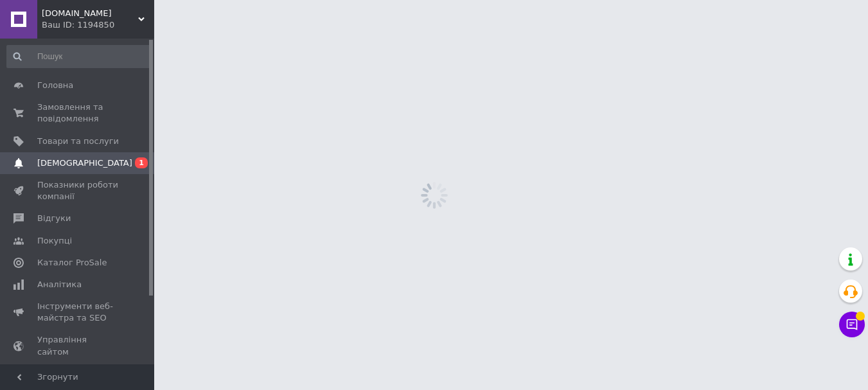 The image size is (868, 390). What do you see at coordinates (55, 86) in the screenshot?
I see `span: Головна` at bounding box center [55, 86].